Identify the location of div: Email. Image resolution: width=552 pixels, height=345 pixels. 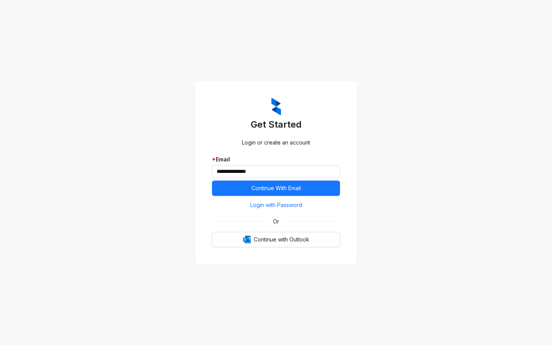
(276, 159).